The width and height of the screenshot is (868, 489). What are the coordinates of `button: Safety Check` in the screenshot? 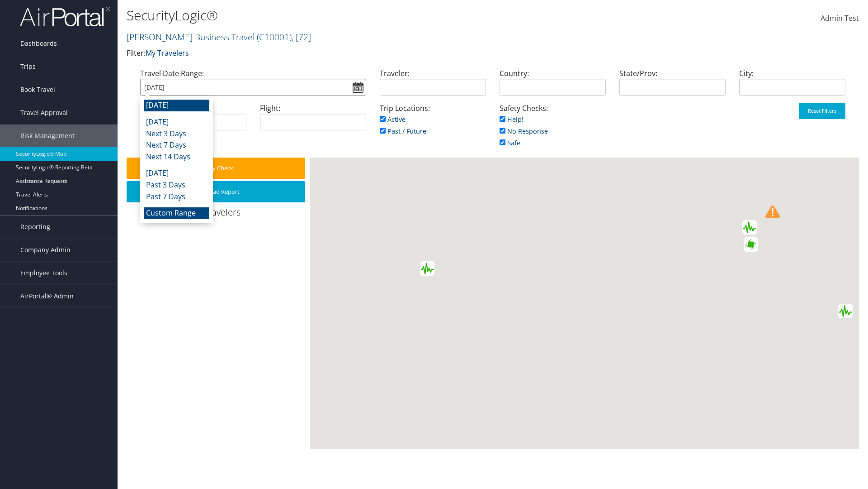 It's located at (215, 168).